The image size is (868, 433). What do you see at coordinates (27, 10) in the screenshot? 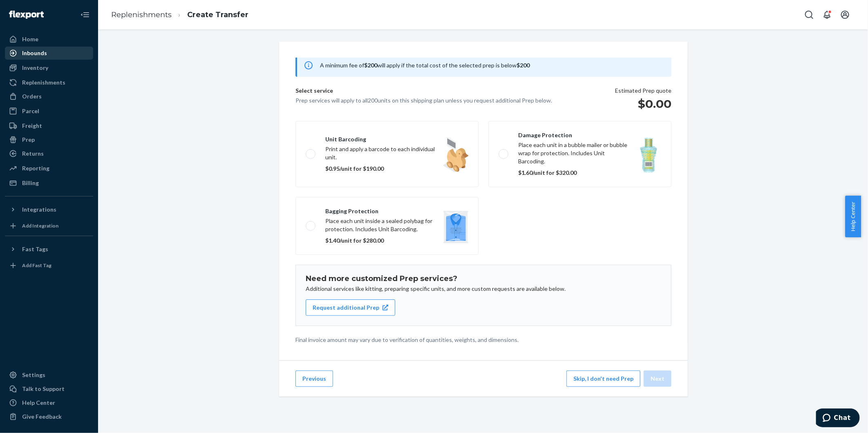
I see `span: Chat` at bounding box center [27, 10].